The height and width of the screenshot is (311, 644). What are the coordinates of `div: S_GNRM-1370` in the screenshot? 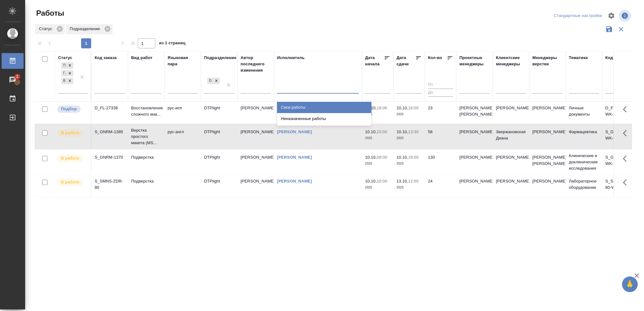 It's located at (110, 157).